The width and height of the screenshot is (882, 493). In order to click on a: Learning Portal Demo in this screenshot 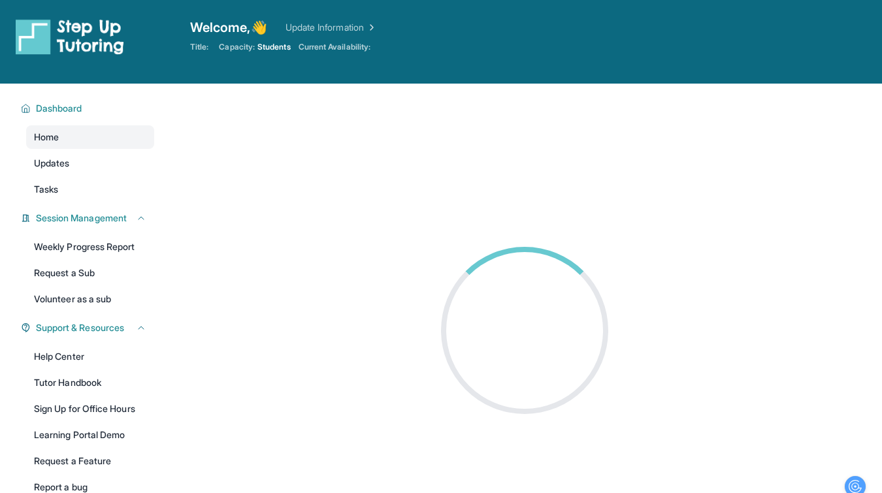, I will do `click(90, 435)`.